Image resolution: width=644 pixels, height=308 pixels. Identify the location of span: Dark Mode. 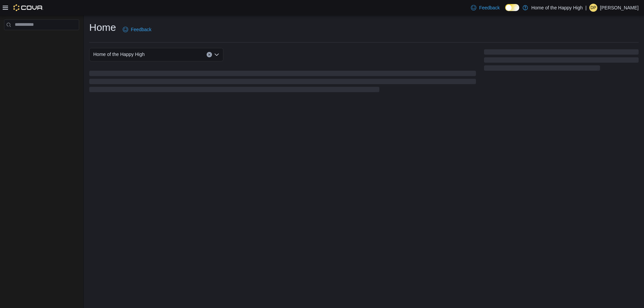
(505, 11).